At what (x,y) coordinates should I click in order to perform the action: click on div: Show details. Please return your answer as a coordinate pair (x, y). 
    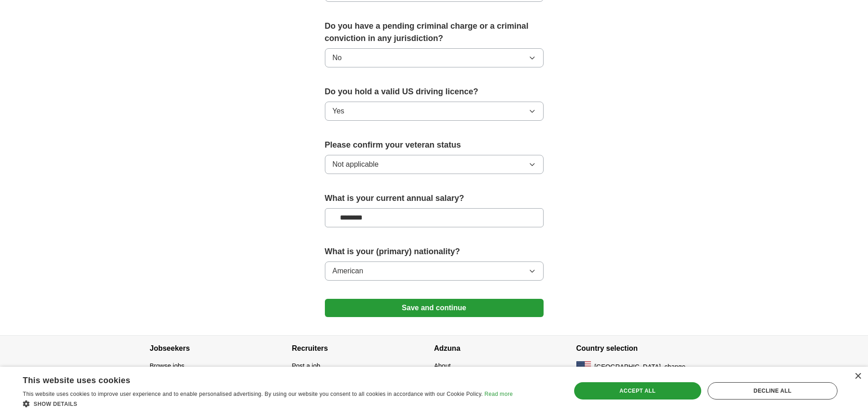
    Looking at the image, I should click on (268, 404).